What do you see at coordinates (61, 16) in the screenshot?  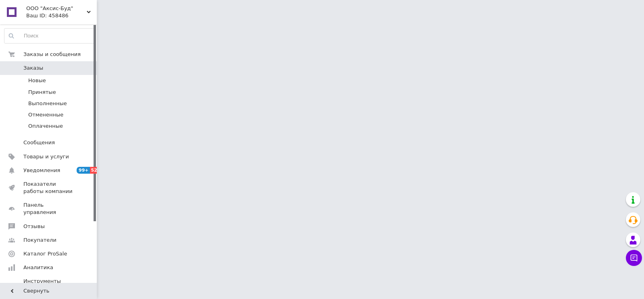 I see `div: Ваш ID: 458486` at bounding box center [61, 16].